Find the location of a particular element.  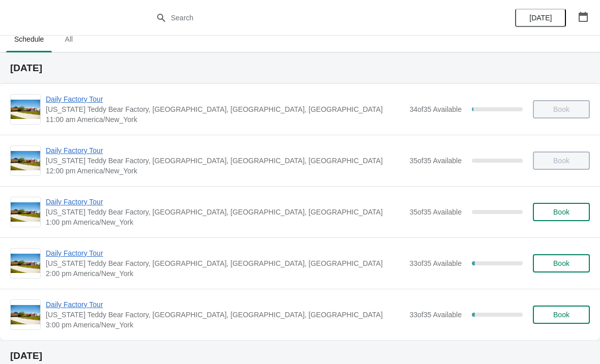

img: Daily Factory Tour | Vermont Teddy Bear Factory, Shelburne Road, Shelburne, VT, USA | 2:00 pm Ame... is located at coordinates (25, 263).